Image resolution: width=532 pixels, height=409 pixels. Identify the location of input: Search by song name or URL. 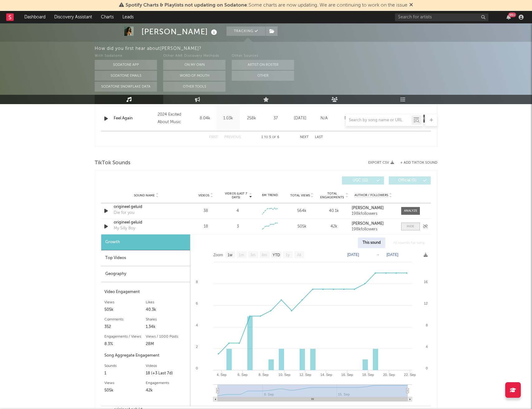
(378, 120).